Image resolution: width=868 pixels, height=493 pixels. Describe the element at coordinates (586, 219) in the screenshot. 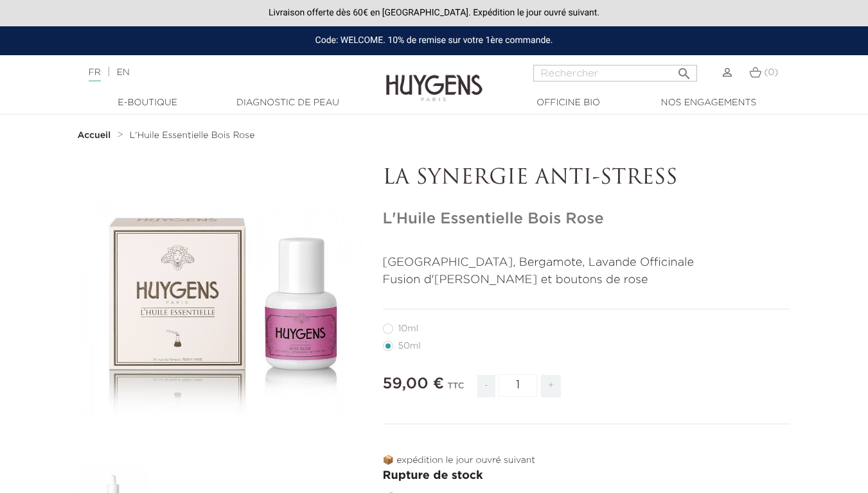

I see `h1: L'Huile Essentielle Bois Rose` at that location.